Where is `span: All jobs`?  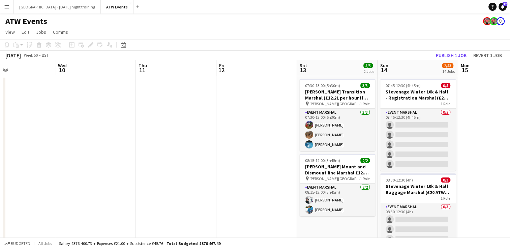 span: All jobs is located at coordinates (45, 243).